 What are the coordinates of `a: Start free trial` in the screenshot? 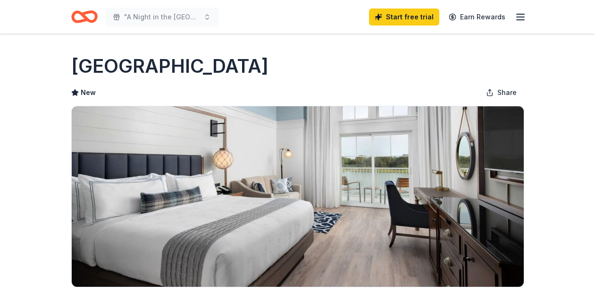 It's located at (404, 17).